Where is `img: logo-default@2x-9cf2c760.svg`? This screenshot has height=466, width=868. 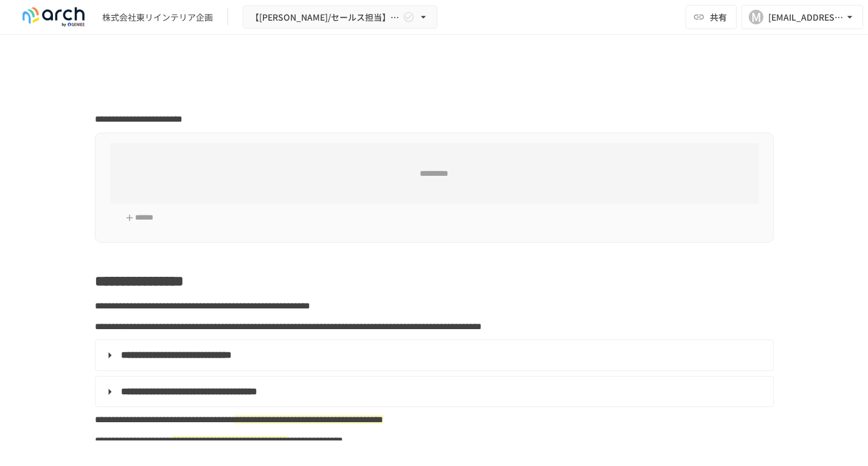
img: logo-default@2x-9cf2c760.svg is located at coordinates (54, 17).